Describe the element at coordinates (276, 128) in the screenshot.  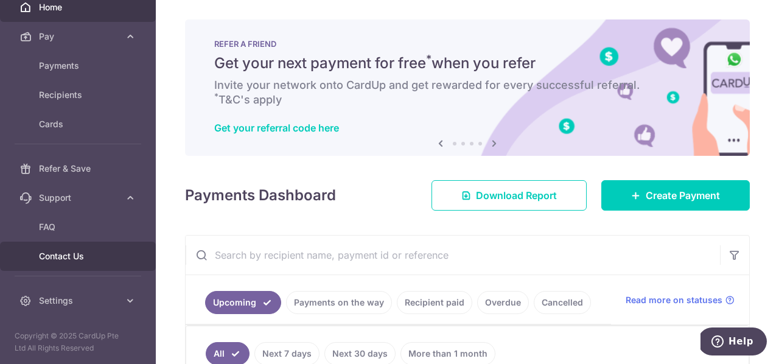
I see `a: Get your referral code here` at that location.